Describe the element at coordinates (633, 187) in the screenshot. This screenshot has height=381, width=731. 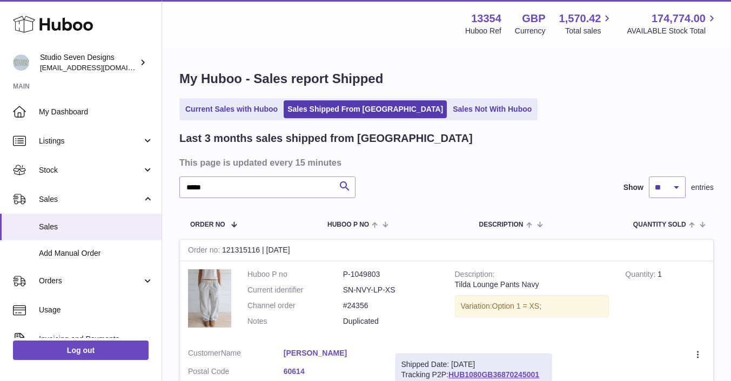
I see `label: Show` at that location.